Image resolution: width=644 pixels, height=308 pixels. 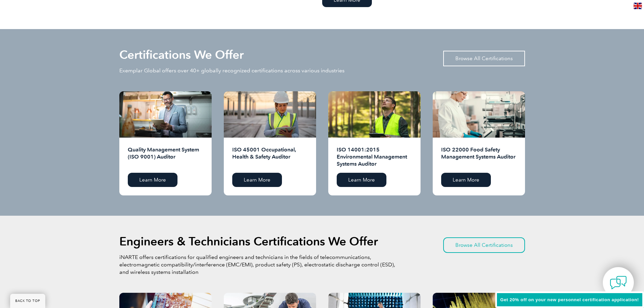 What do you see at coordinates (165, 157) in the screenshot?
I see `h2: Quality Management System (ISO 9001) Auditor` at bounding box center [165, 157].